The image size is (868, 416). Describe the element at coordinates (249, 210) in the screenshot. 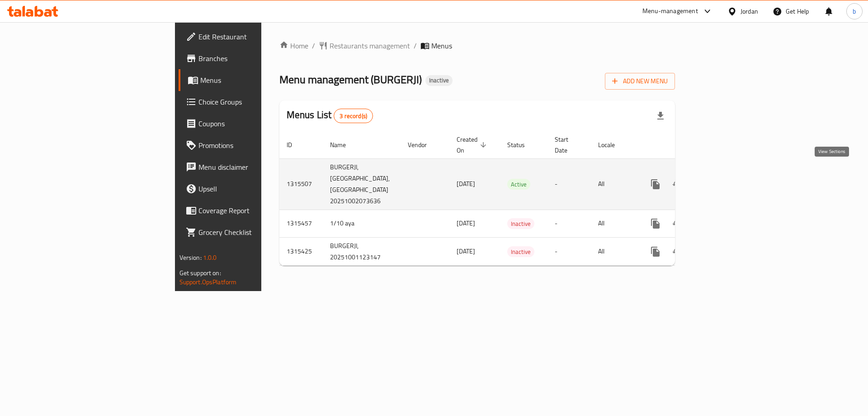

I see `a: Coverage Report` at that location.